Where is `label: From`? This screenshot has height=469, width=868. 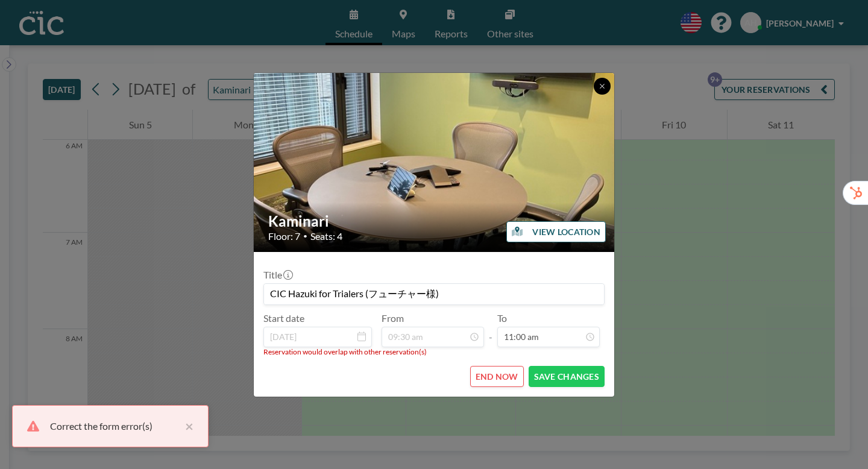
label: From is located at coordinates (392, 318).